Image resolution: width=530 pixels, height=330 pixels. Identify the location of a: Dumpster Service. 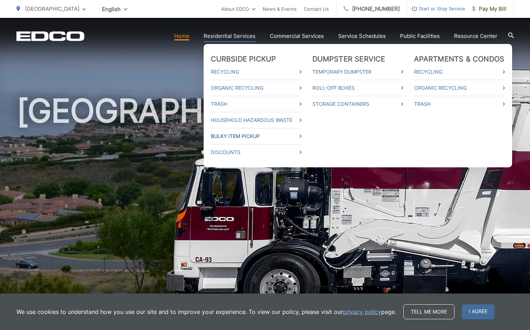
(349, 59).